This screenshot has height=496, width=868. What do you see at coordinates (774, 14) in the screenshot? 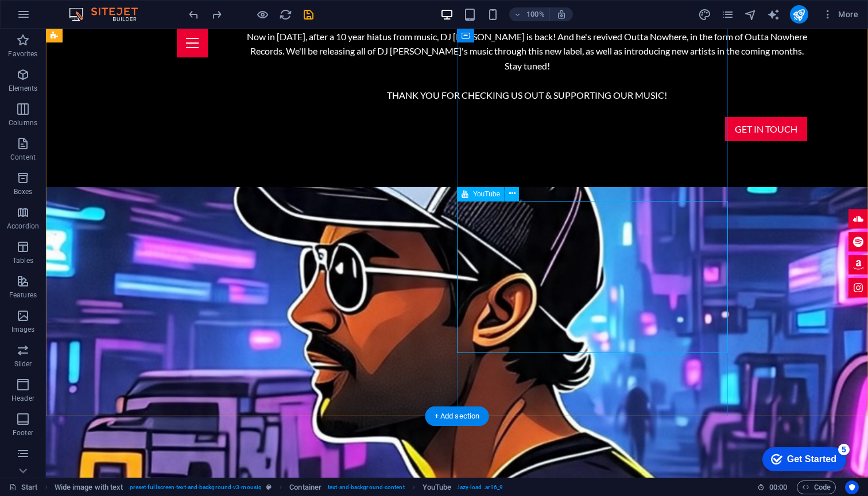
I see `button: text_generator` at bounding box center [774, 14].